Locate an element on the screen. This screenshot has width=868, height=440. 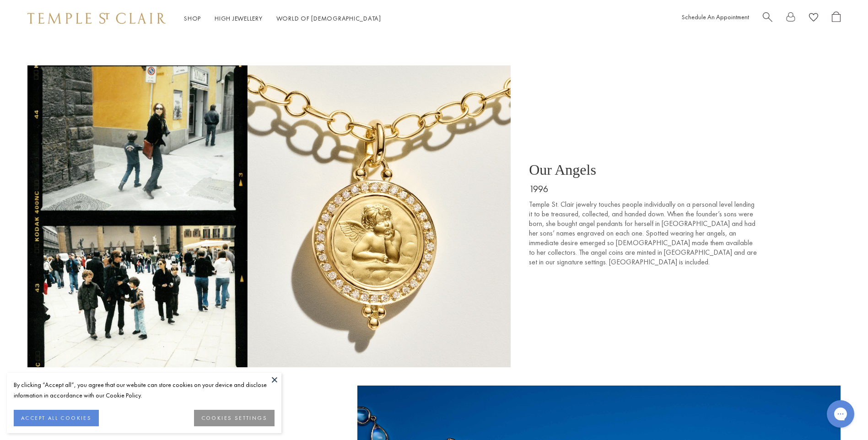
a: Open Shopping Bag is located at coordinates (836, 18).